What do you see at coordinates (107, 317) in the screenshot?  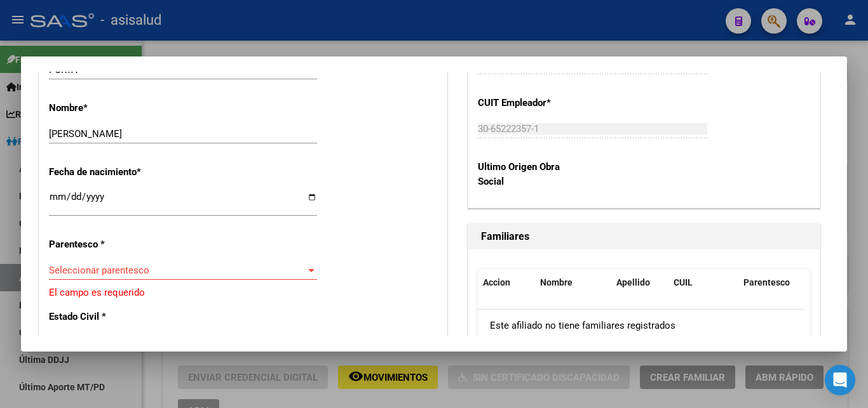 I see `p: Estado Civil *` at bounding box center [107, 317].